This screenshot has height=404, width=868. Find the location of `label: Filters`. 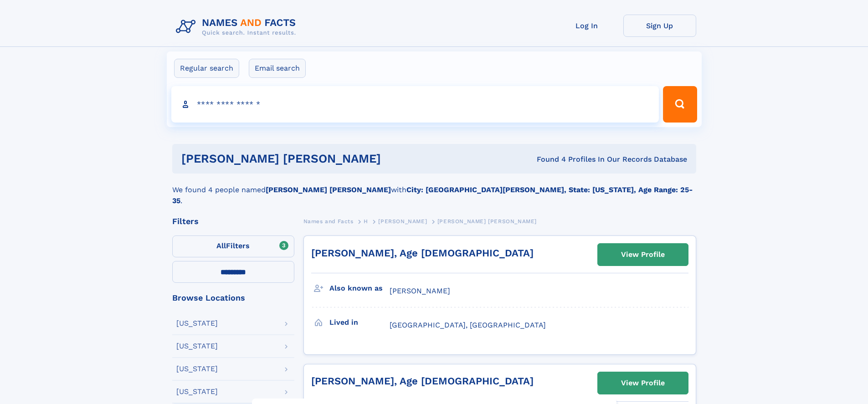

label: Filters is located at coordinates (234, 246).